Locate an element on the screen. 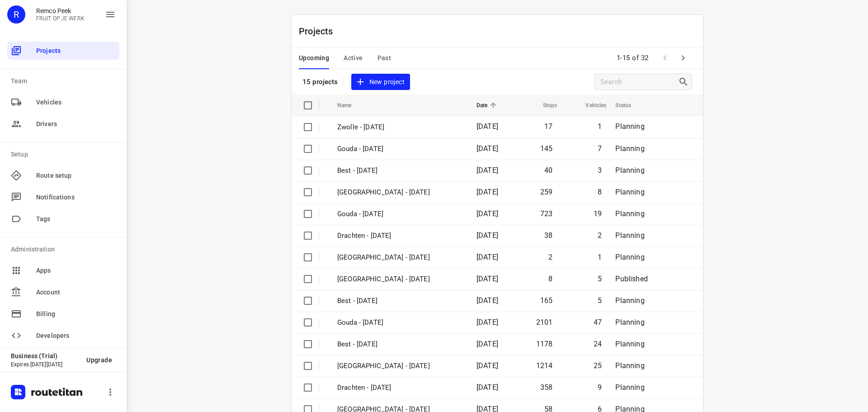 This screenshot has width=868, height=412. span: Notifications is located at coordinates (75, 197).